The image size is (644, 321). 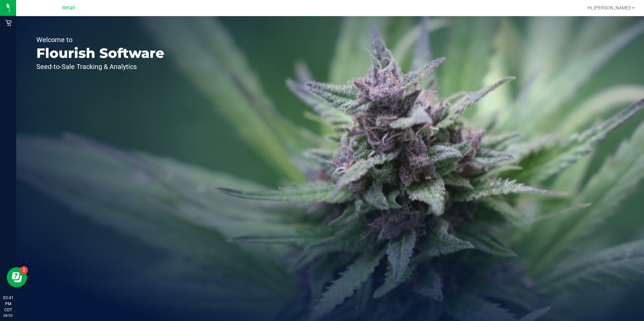 What do you see at coordinates (8, 304) in the screenshot?
I see `p: 03:41 PM CDT` at bounding box center [8, 304].